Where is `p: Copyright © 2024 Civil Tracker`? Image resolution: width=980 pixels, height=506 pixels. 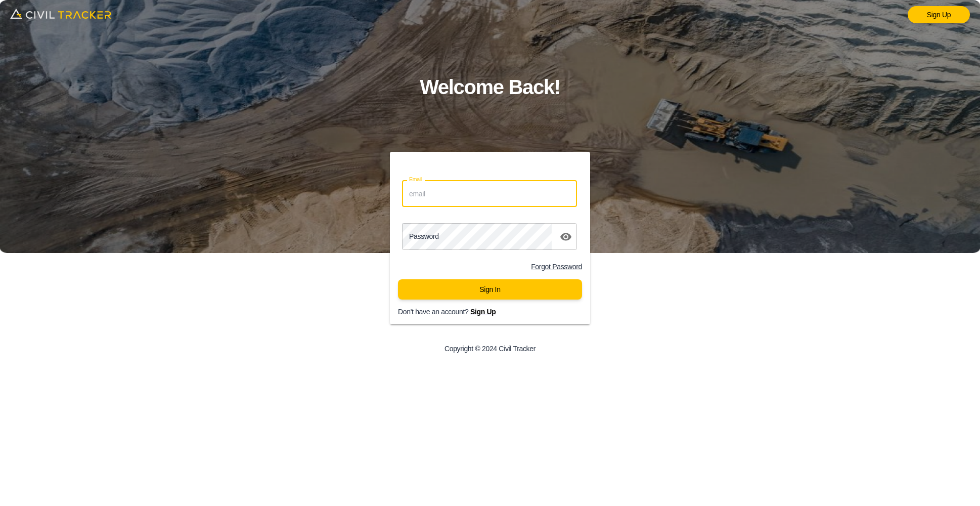 p: Copyright © 2024 Civil Tracker is located at coordinates (490, 349).